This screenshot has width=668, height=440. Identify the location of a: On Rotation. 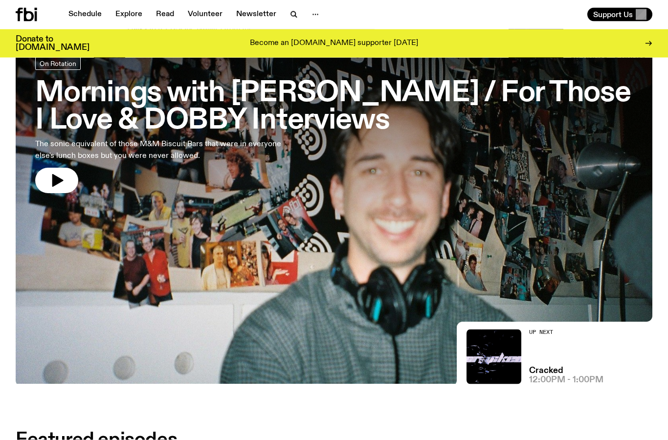
(58, 64).